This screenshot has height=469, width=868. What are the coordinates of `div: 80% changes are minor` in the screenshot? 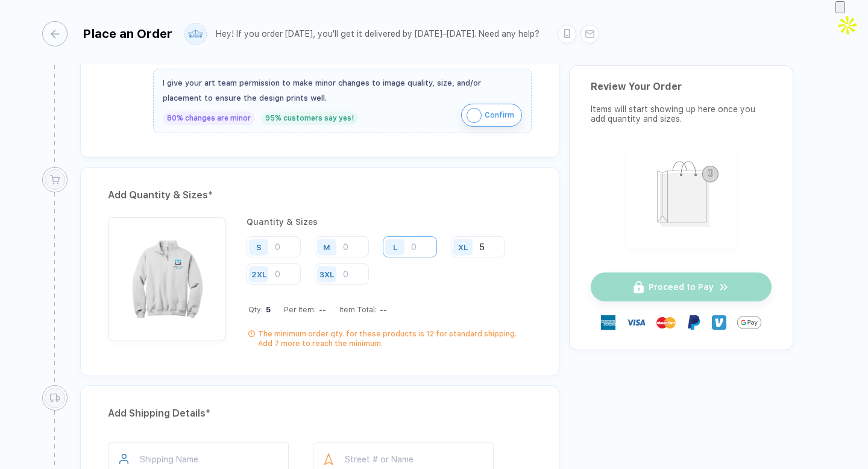 It's located at (209, 118).